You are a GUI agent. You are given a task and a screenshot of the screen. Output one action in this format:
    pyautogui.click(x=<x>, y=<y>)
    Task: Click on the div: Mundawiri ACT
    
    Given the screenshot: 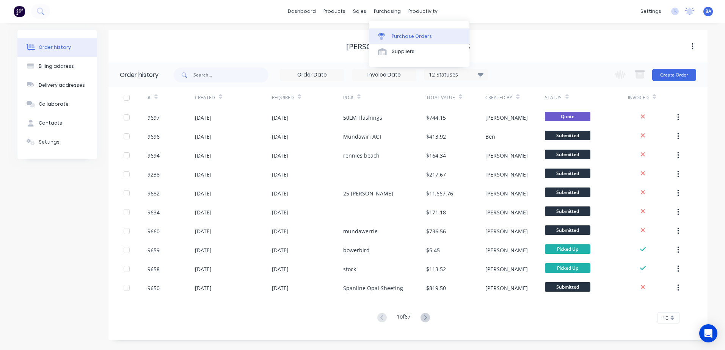 What is the action you would take?
    pyautogui.click(x=362, y=136)
    